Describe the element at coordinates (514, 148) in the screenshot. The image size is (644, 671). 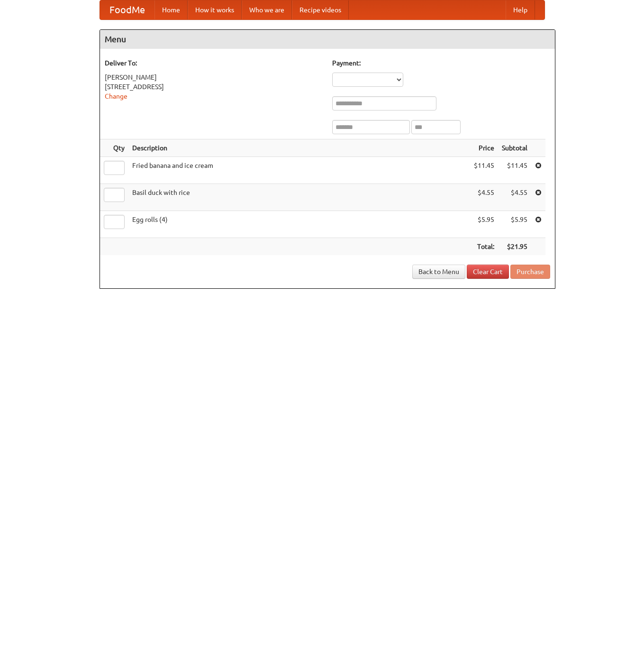
I see `th: Subtotal` at that location.